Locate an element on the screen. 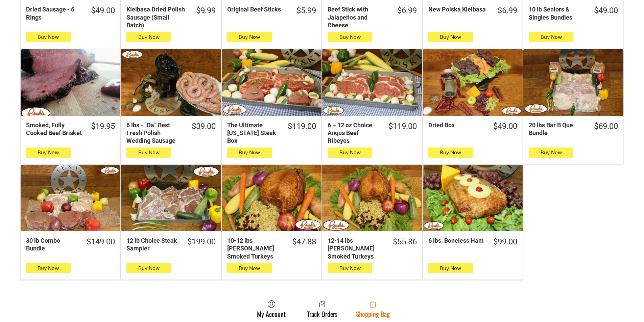  a: My Account is located at coordinates (271, 309).